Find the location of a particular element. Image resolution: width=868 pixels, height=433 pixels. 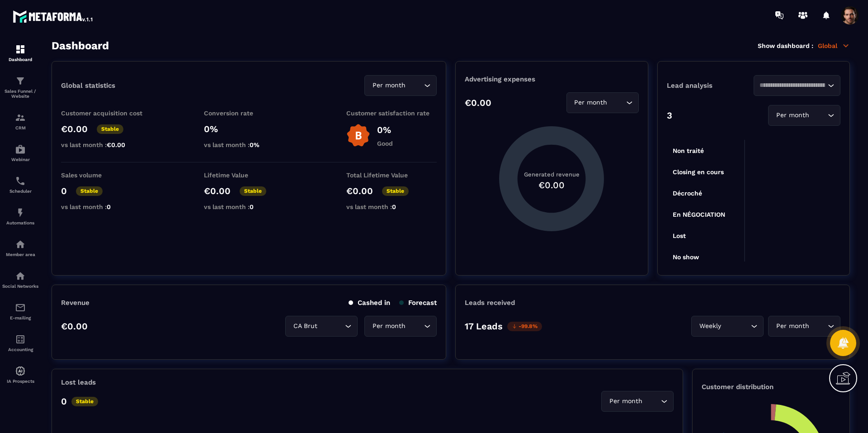

img: social-network is located at coordinates (21, 276).